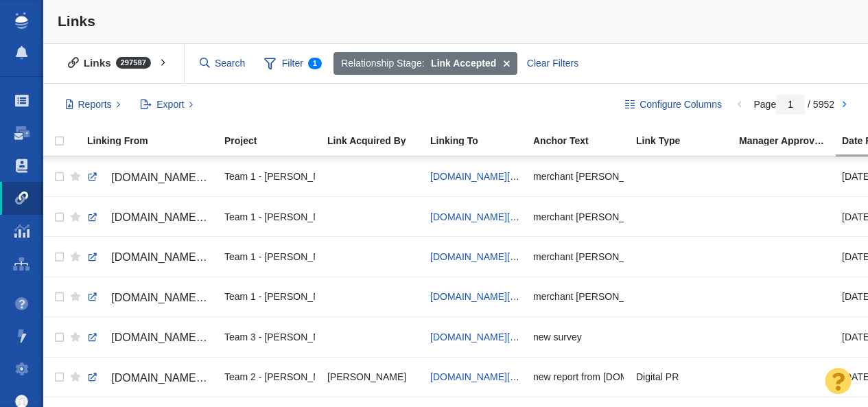 The image size is (868, 407). What do you see at coordinates (378, 141) in the screenshot?
I see `div: Link Acquired By` at bounding box center [378, 141].